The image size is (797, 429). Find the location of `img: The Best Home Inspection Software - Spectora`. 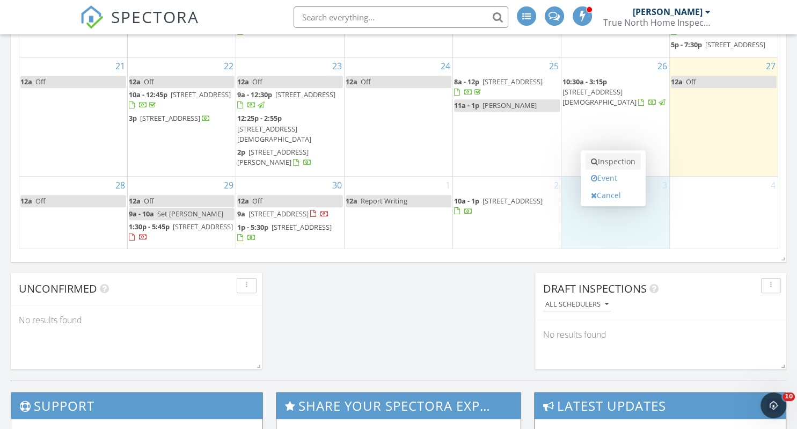

img: The Best Home Inspection Software - Spectora is located at coordinates (92, 17).